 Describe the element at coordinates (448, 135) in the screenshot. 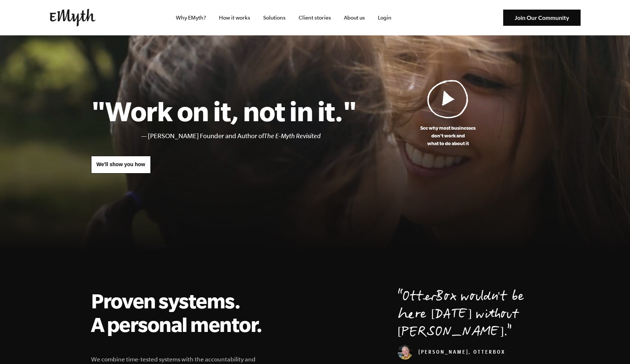

I see `p: See why most businesses don't work and what to do about it` at that location.